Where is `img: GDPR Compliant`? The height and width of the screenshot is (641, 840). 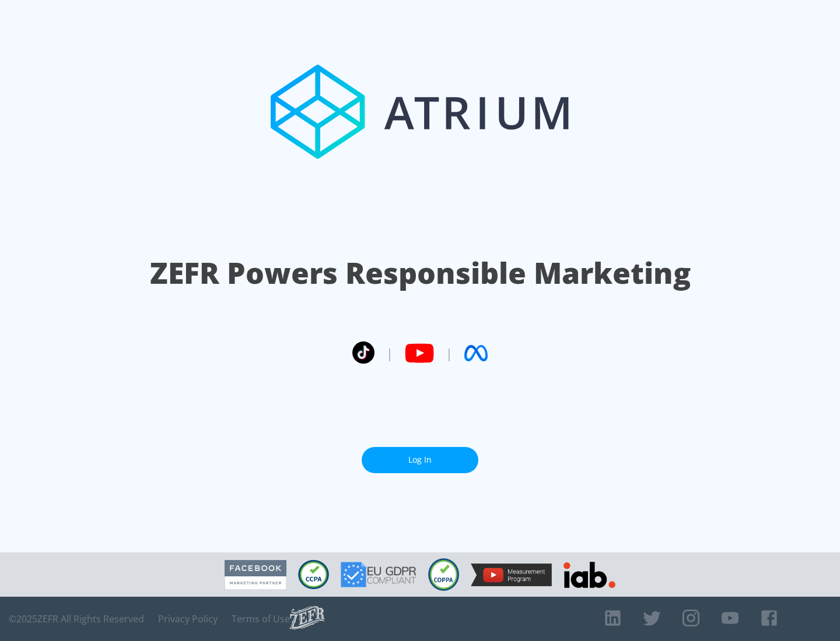 img: GDPR Compliant is located at coordinates (379, 575).